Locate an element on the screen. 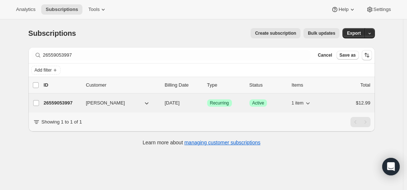 This screenshot has height=190, width=407. div: Type is located at coordinates (225, 85).